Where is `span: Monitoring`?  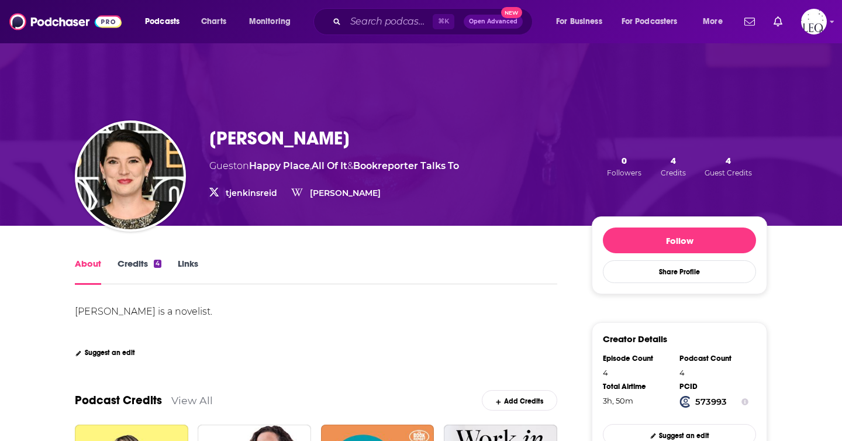
span: Monitoring is located at coordinates (269, 22).